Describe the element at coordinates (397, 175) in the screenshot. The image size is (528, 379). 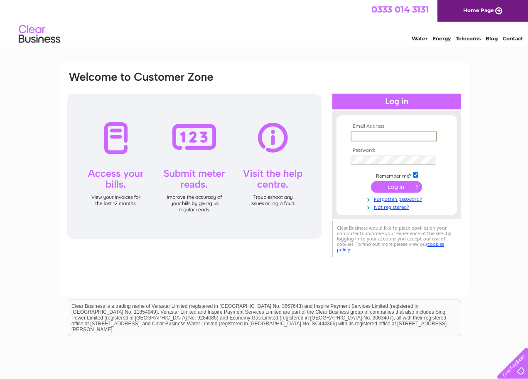
I see `td: Remember me?` at that location.